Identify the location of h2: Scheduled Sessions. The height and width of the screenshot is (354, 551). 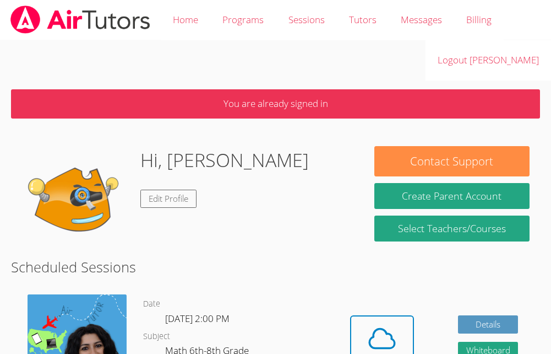
(275, 267).